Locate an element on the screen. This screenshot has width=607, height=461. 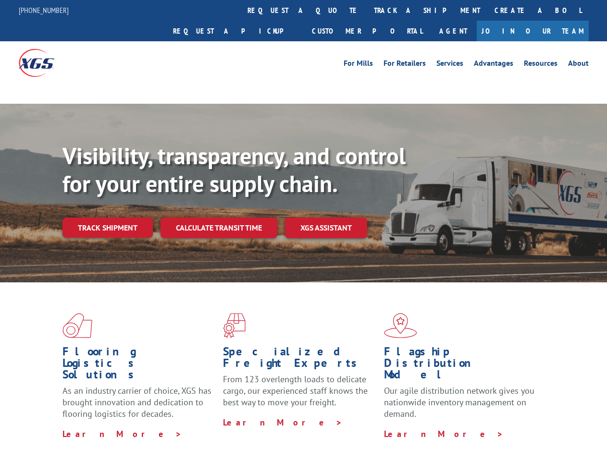
a: Resources is located at coordinates (540, 65).